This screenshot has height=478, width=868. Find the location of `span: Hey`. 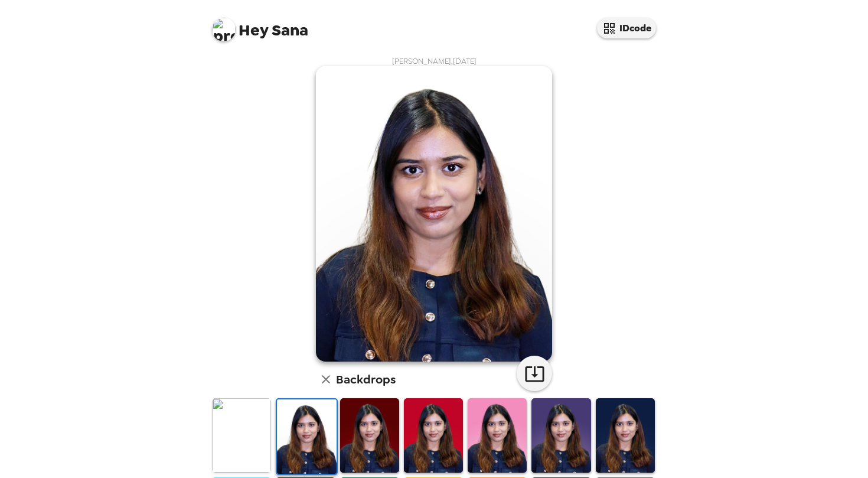

span: Hey is located at coordinates (253, 30).